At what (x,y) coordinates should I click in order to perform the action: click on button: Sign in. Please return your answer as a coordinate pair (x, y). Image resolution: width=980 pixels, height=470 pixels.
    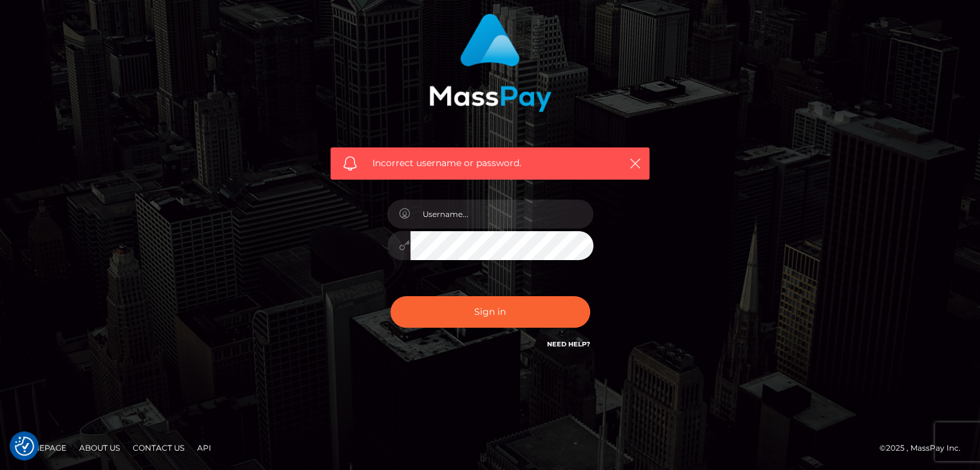
    Looking at the image, I should click on (490, 312).